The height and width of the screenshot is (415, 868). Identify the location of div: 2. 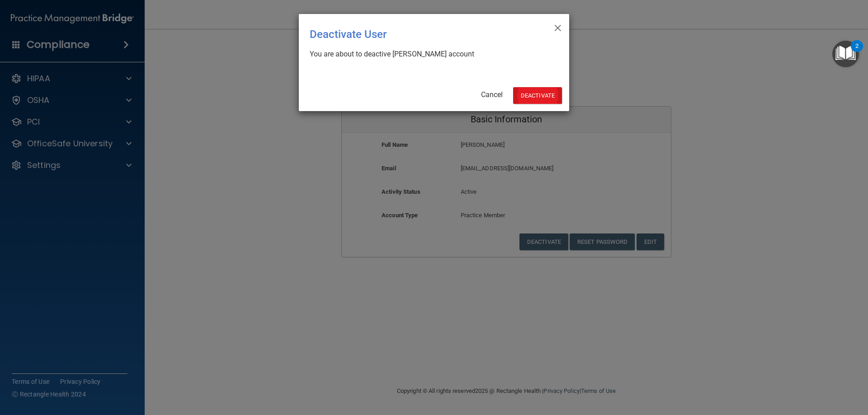
(857, 52).